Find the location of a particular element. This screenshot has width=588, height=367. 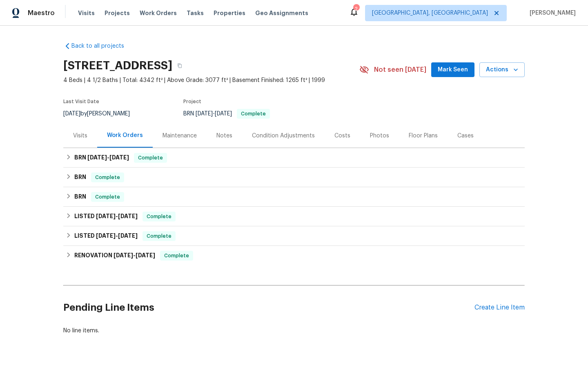

span: 4 Beds | 4 1/2 Baths | Total: 4342 ft² | Above Grade: 3077 ft² | Basement Finished: 1265 ft² | 1999 is located at coordinates (211, 80).